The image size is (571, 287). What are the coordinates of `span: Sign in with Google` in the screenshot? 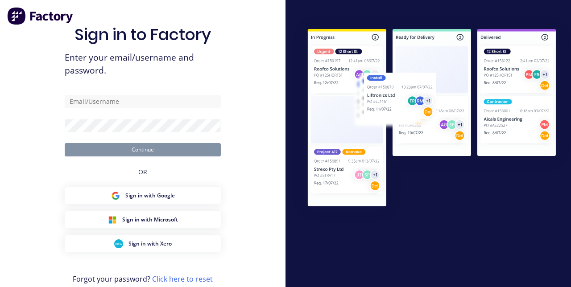 It's located at (150, 196).